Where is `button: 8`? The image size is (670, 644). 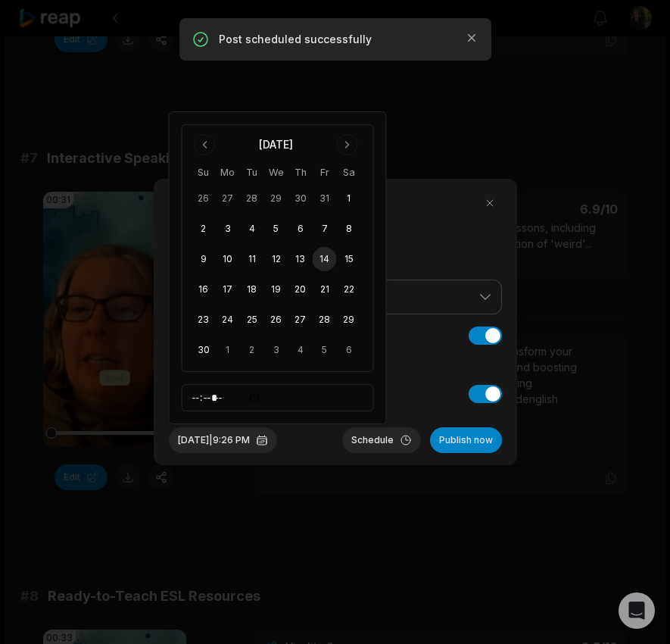
button: 8 is located at coordinates (349, 229).